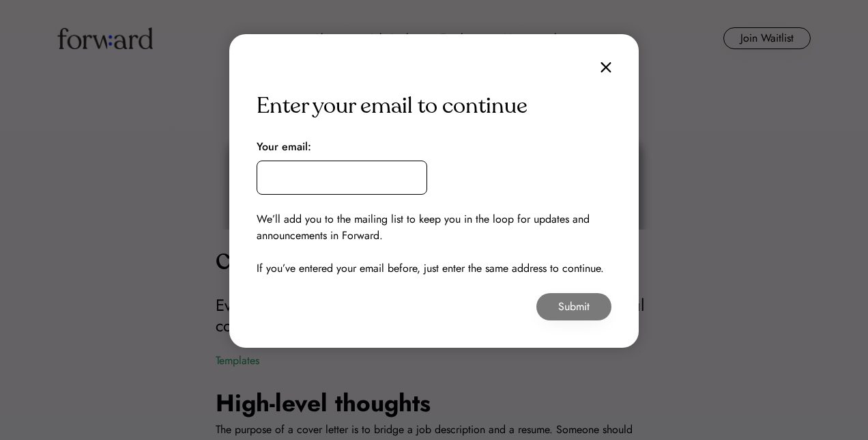 Image resolution: width=868 pixels, height=440 pixels. Describe the element at coordinates (284, 147) in the screenshot. I see `div: Your email:` at that location.